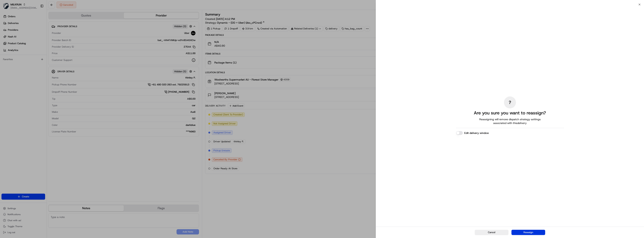  What do you see at coordinates (491, 233) in the screenshot?
I see `button: Cancel` at bounding box center [491, 233].